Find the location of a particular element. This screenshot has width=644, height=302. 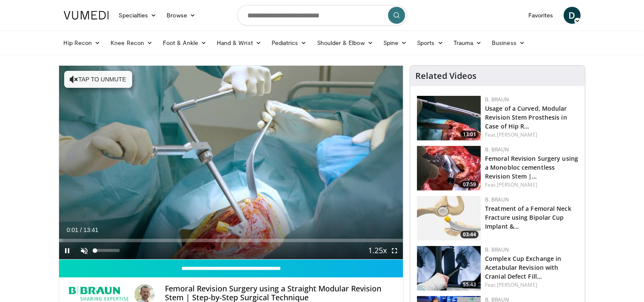

a: Pediatrics is located at coordinates (289, 43).